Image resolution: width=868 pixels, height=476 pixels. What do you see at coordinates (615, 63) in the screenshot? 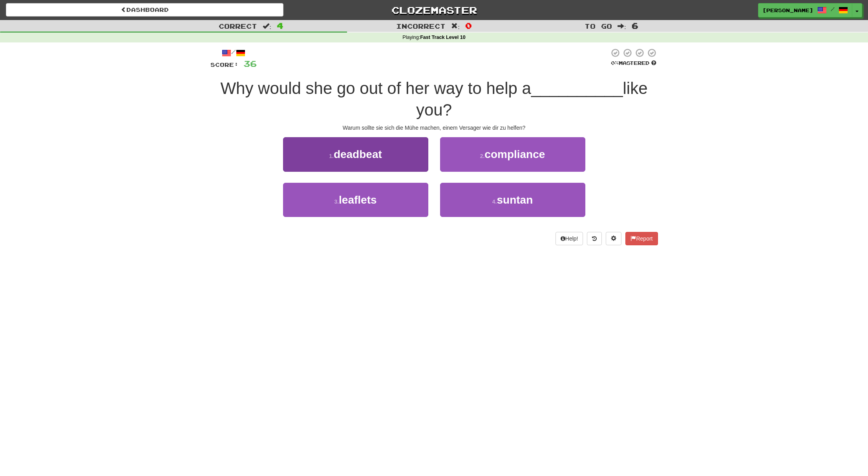
I see `span: 0 %` at bounding box center [615, 63].